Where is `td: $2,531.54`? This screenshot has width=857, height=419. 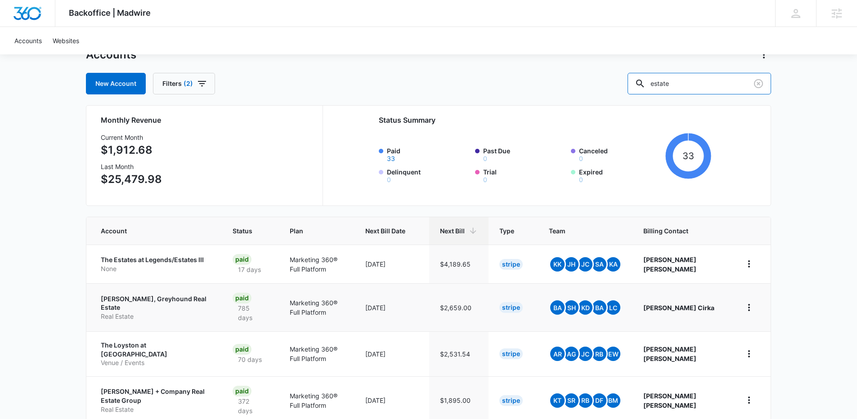
td: $2,531.54 is located at coordinates (459, 354).